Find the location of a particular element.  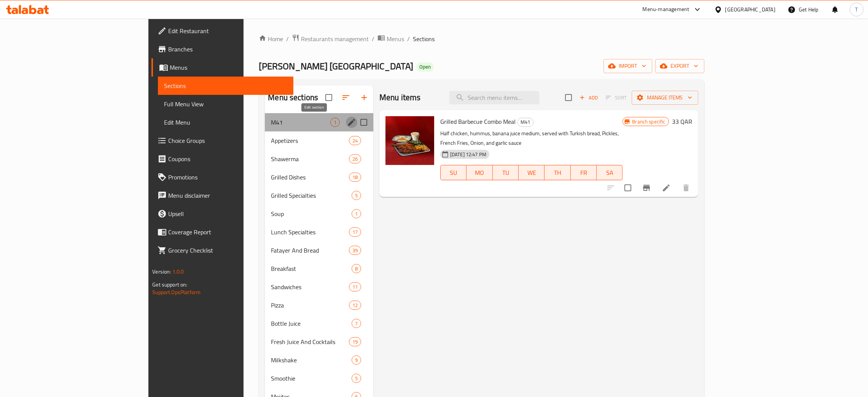

div: Grilled Specialties is located at coordinates (311, 196).